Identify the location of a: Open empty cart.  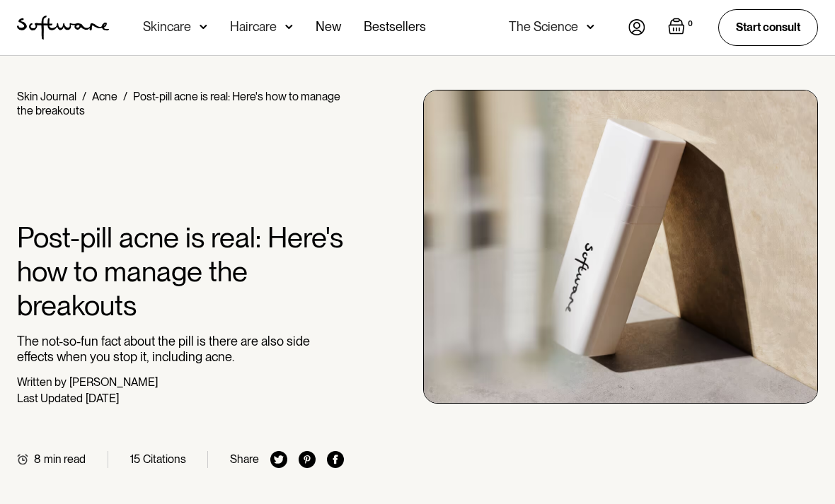
(681, 28).